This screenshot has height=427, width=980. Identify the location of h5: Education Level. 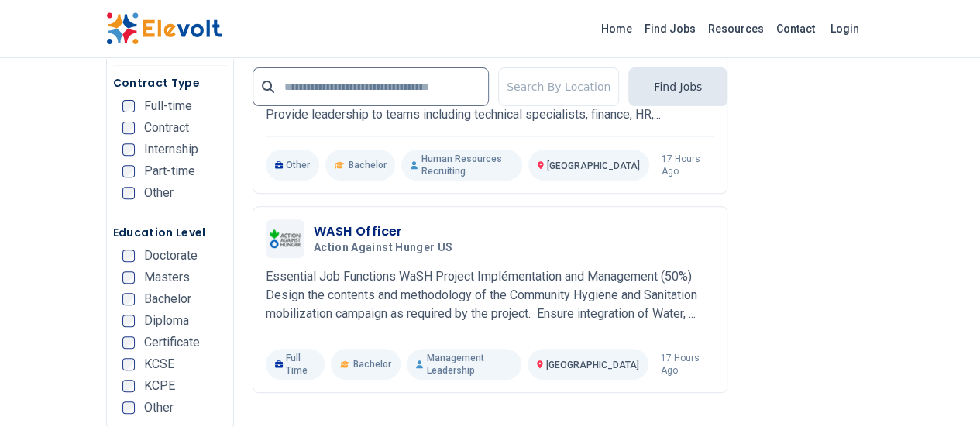
(169, 233).